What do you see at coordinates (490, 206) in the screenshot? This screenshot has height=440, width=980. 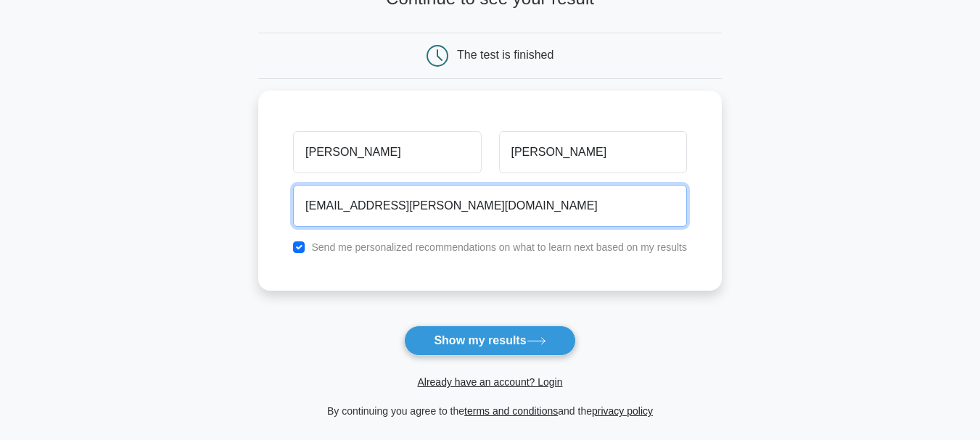 I see `input: Email` at bounding box center [490, 206].